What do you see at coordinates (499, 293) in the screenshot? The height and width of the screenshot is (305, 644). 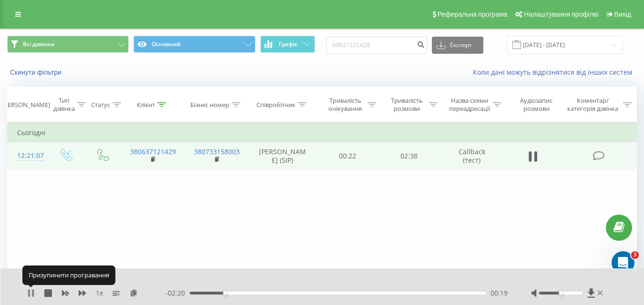 I see `span: 00:19` at bounding box center [499, 293].